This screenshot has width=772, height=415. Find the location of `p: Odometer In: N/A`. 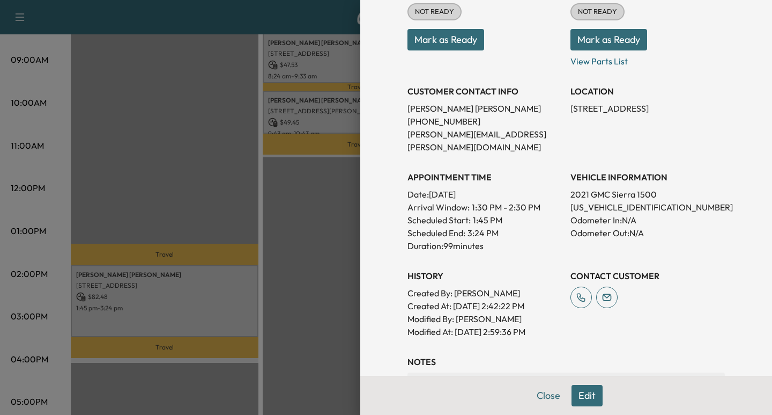

p: Odometer In: N/A is located at coordinates (648, 220).